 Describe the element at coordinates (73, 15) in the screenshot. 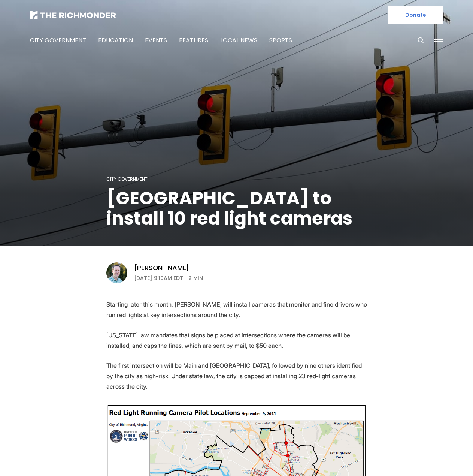

I see `img: The Richmonder` at that location.